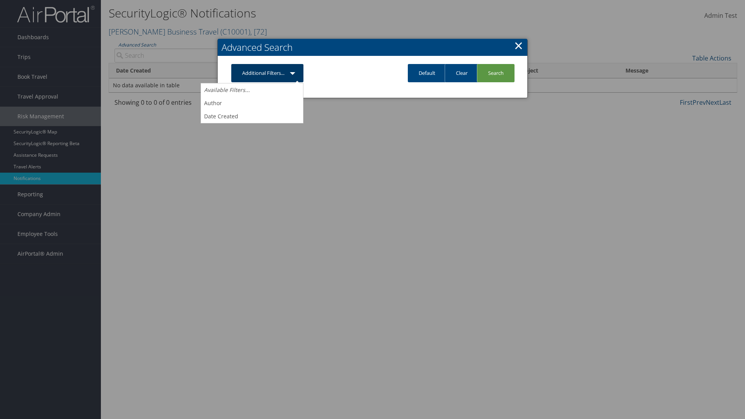 This screenshot has width=745, height=419. Describe the element at coordinates (252, 116) in the screenshot. I see `a: Date Created` at that location.